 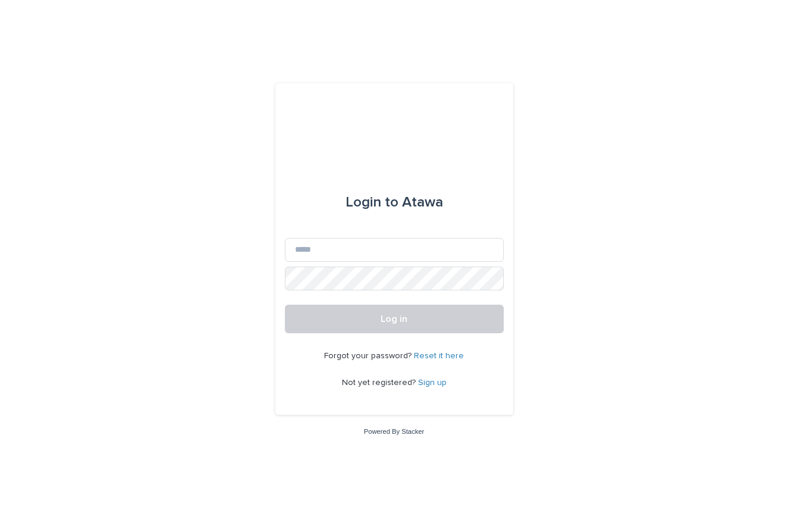 What do you see at coordinates (380, 383) in the screenshot?
I see `span: Not yet registered?` at bounding box center [380, 383].